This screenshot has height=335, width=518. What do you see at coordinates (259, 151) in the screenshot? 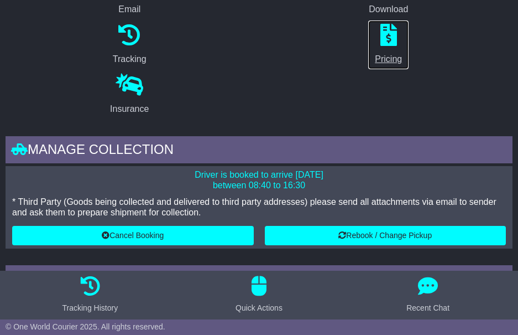
I see `div: Manage collection` at bounding box center [259, 151].